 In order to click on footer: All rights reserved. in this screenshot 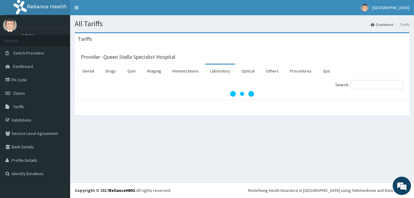, I will do `click(242, 190)`.